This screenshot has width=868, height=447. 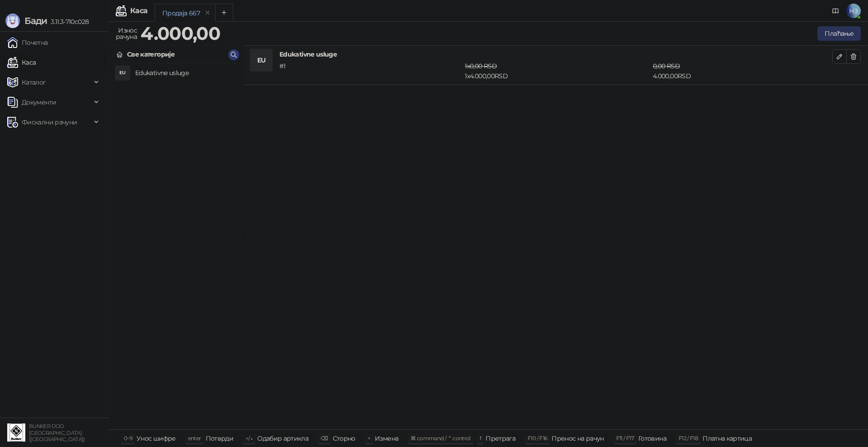 What do you see at coordinates (207, 12) in the screenshot?
I see `button: remove` at bounding box center [207, 12].